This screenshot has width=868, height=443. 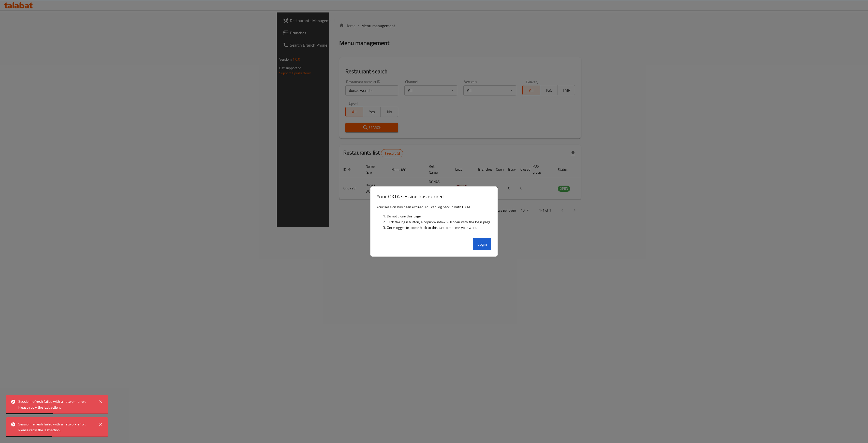 I want to click on div: Your session has been expired. You can log back in with OKTA., so click(x=434, y=219).